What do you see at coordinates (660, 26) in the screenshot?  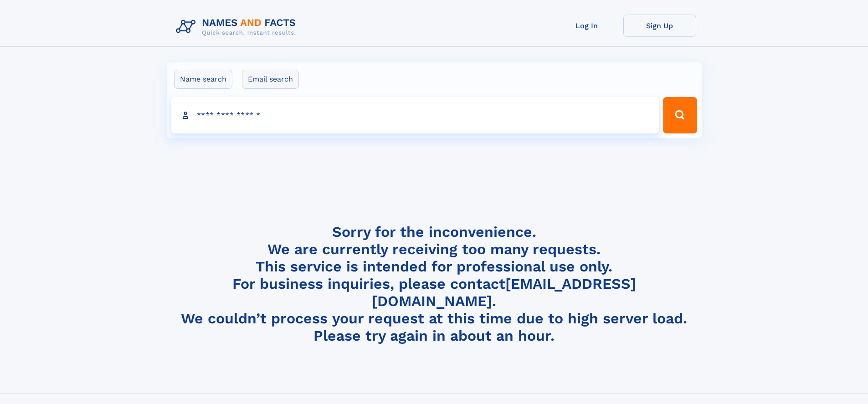 I see `a: Sign Up` at bounding box center [660, 26].